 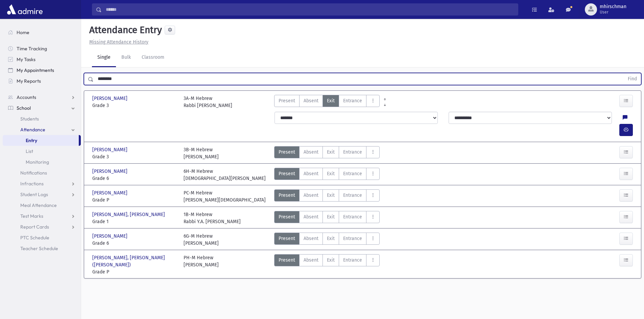 I want to click on span: Time Tracking, so click(x=32, y=49).